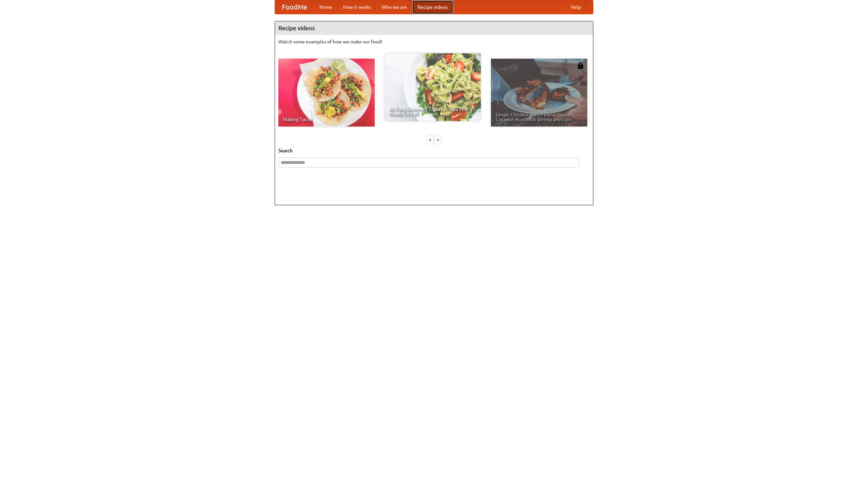 This screenshot has width=868, height=480. What do you see at coordinates (433, 87) in the screenshot?
I see `a: An Easy, Summery Tomato Pasta That's Ready for Fall` at bounding box center [433, 87].